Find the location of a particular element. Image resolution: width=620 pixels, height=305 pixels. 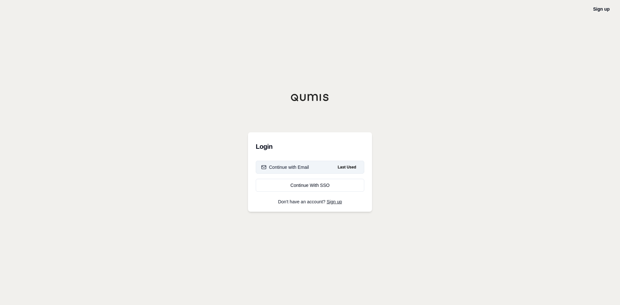

div: Continue With SSO is located at coordinates (310, 185).